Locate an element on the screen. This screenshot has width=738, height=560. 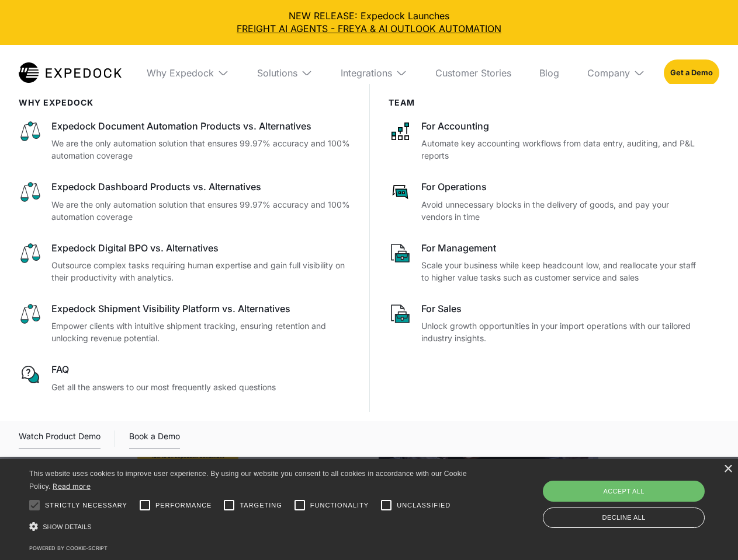
a: Expedock Dashboard Products vs. AlternativesWe are the only automation solution that ensures 99.9... is located at coordinates (185, 202).